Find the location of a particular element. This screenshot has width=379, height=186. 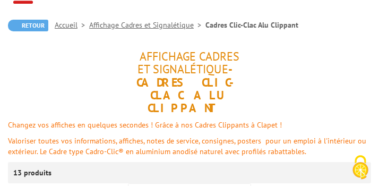

li: Cadres Clic-Clac Alu Clippant is located at coordinates (251, 25).